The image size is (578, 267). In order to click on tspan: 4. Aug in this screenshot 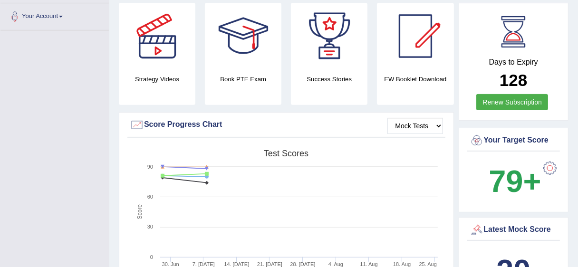, I will do `click(336, 264)`.